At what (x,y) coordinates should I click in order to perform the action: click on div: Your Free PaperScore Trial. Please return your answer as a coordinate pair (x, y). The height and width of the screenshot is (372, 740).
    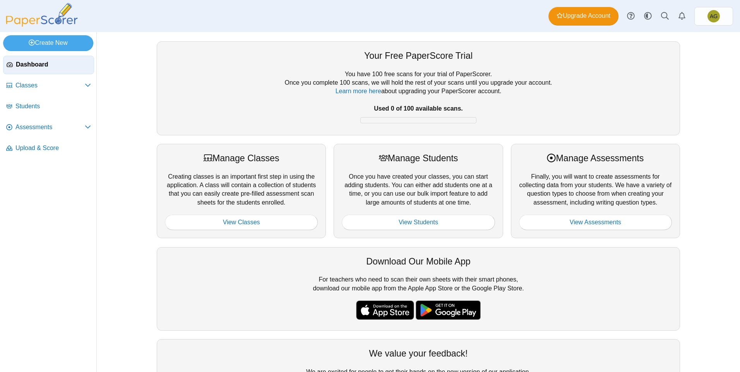
    Looking at the image, I should click on (418, 56).